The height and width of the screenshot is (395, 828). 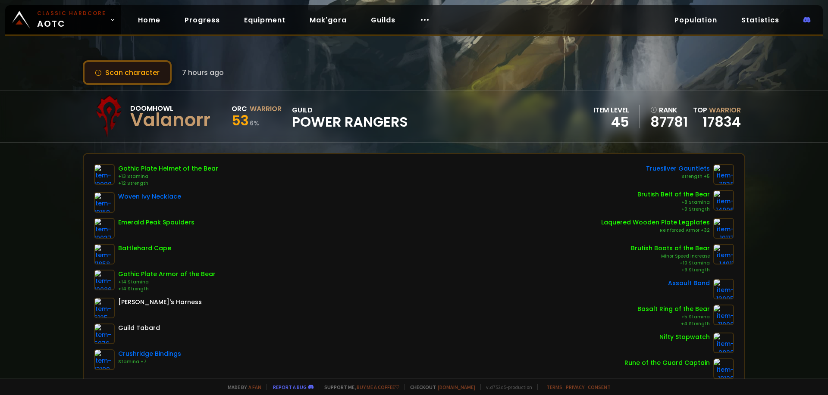 I want to click on button: Scan character, so click(x=127, y=72).